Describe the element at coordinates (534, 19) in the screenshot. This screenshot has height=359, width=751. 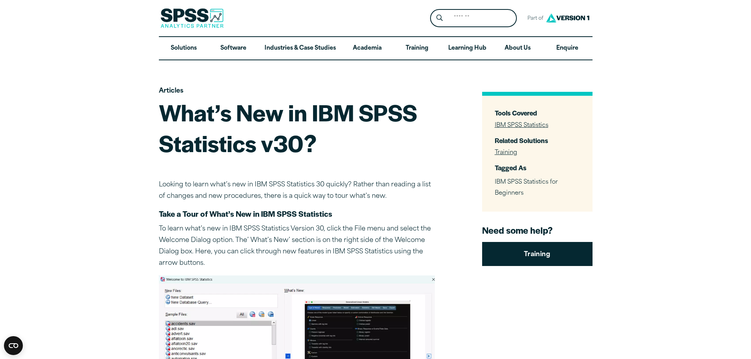
I see `span: Part of` at that location.